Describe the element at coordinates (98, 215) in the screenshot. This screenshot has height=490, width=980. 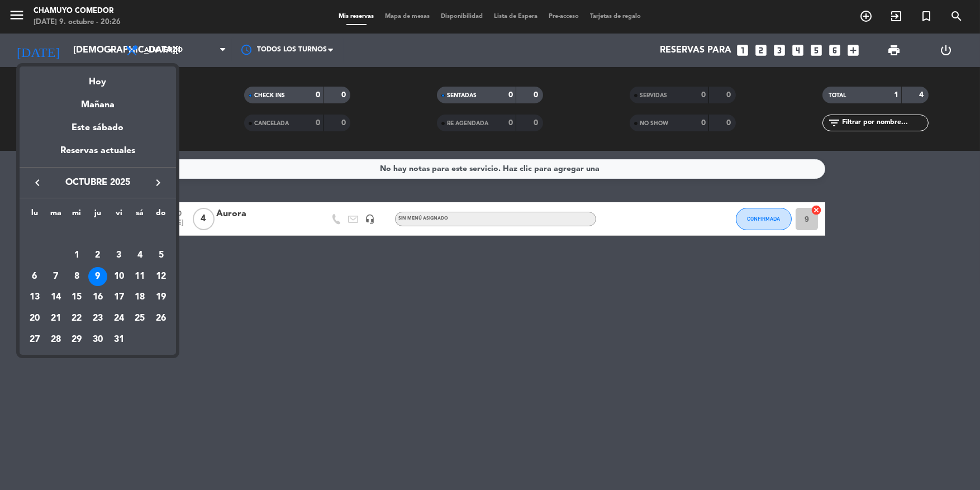
I see `th: jueves` at that location.